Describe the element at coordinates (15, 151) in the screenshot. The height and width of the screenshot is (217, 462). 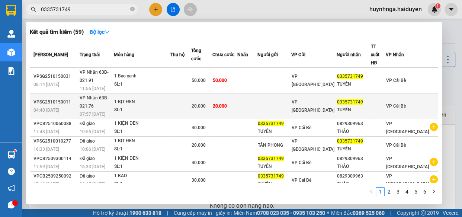
I see `sup: 1` at that location.